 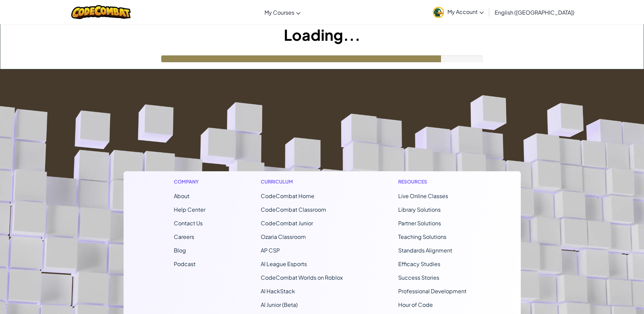 What do you see at coordinates (284, 264) in the screenshot?
I see `a: AI League Esports` at bounding box center [284, 264].